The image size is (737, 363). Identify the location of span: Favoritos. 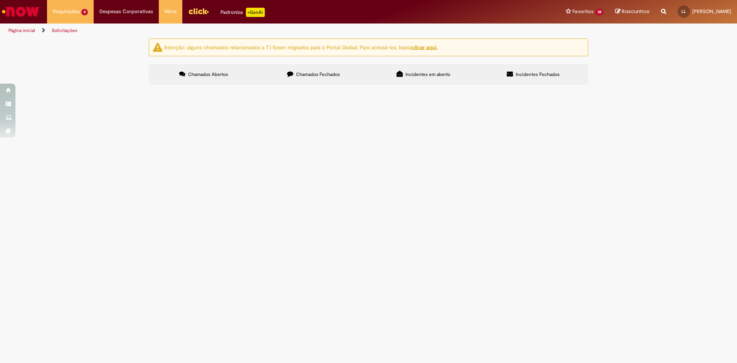
(583, 12).